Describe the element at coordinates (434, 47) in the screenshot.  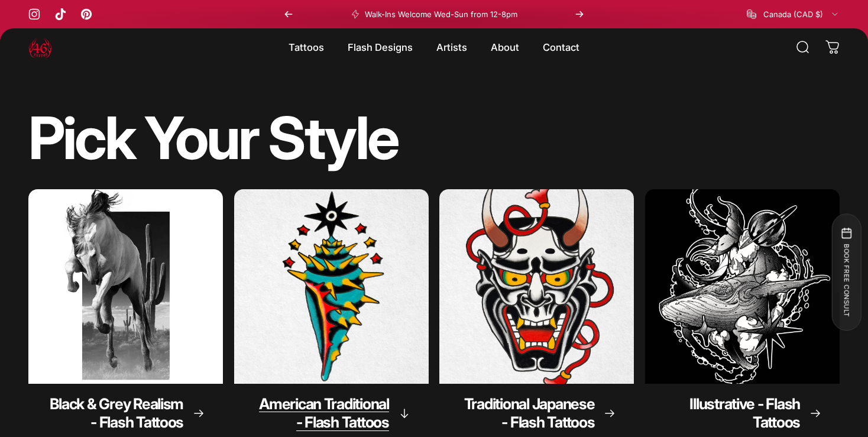
I see `nav: Primary` at that location.